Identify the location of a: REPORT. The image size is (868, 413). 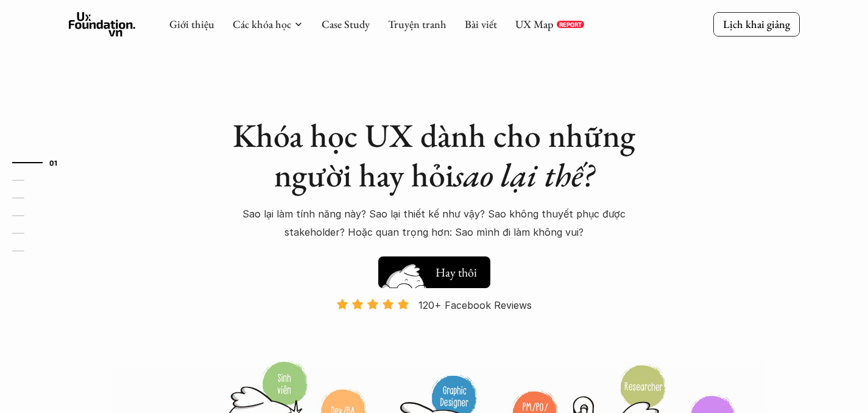
(570, 24).